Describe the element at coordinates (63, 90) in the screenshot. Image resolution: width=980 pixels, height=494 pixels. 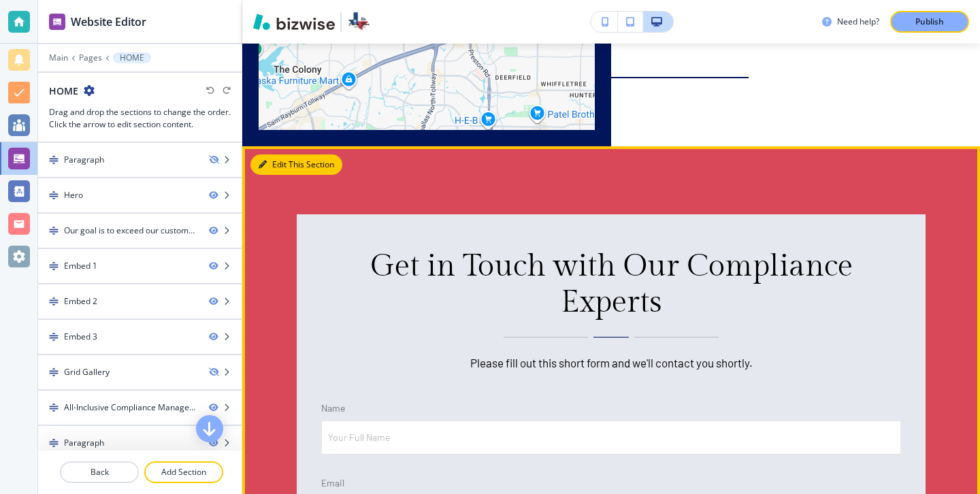
I see `h2: HOME` at that location.